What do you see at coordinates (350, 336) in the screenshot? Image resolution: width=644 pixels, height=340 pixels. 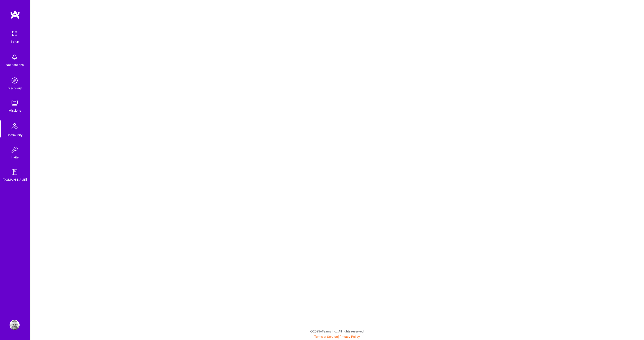 I see `a: Privacy Policy` at bounding box center [350, 336].